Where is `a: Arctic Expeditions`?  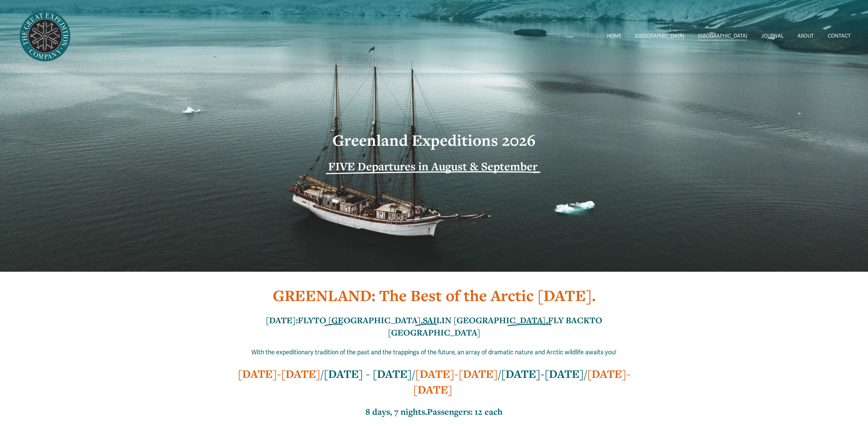
a: Arctic Expeditions is located at coordinates (45, 36).